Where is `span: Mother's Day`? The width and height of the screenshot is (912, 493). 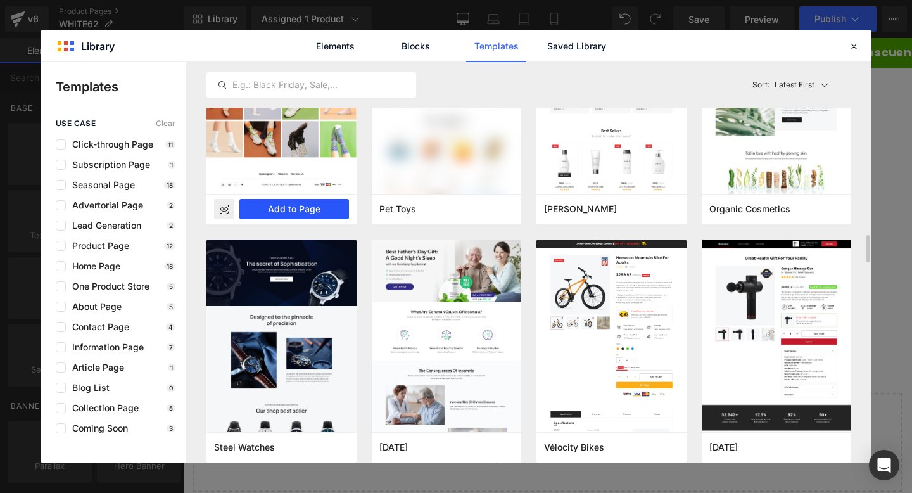
span: Mother's Day is located at coordinates (723, 447).